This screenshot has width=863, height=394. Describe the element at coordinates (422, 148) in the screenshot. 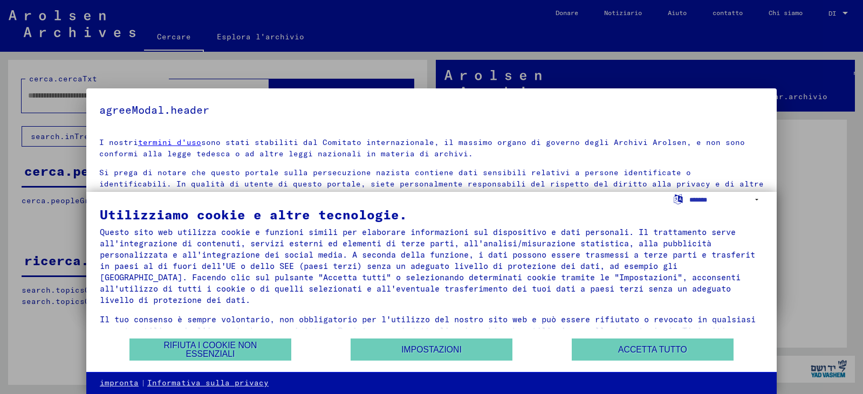

I see `font: sono stati stabiliti dal Comitato internazionale, il massimo organo di governo degli Archivi Arol...` at that location.